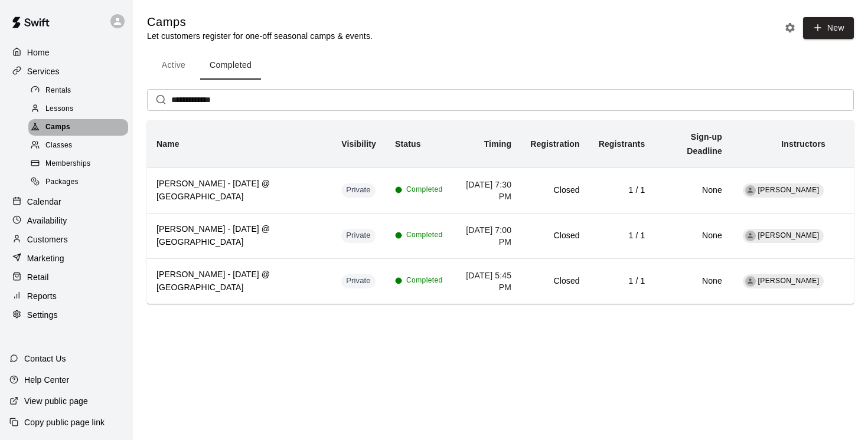 This screenshot has width=868, height=440. Describe the element at coordinates (173, 65) in the screenshot. I see `button: Active` at that location.